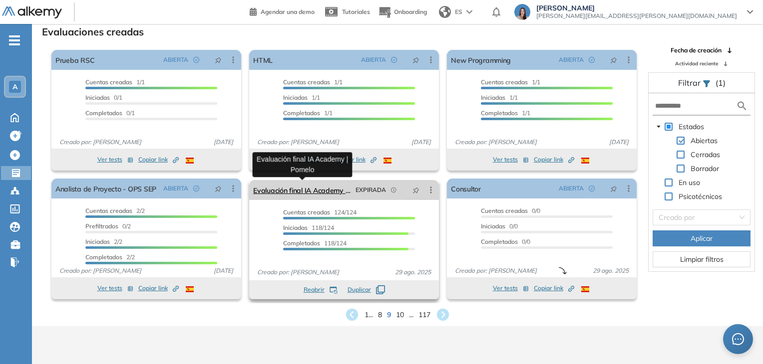  What do you see at coordinates (689, 183) in the screenshot?
I see `span: En uso` at bounding box center [689, 183].